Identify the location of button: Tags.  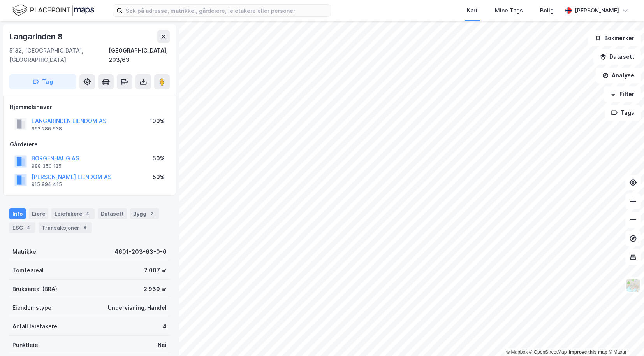
(622, 113).